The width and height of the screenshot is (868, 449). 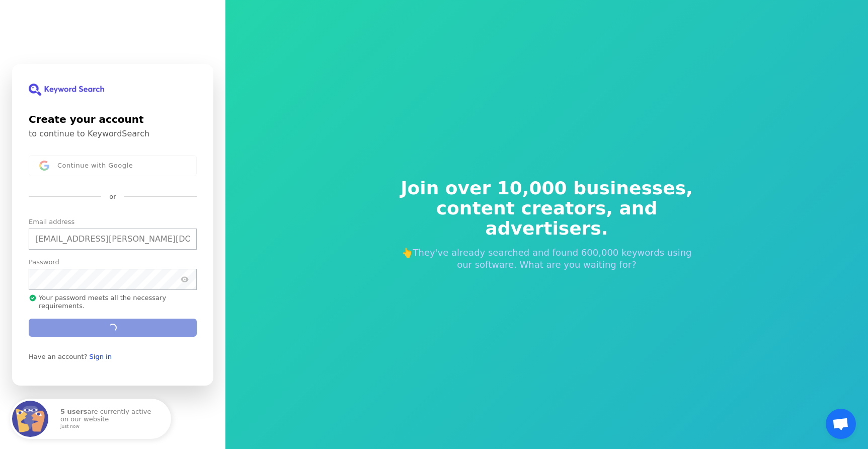 What do you see at coordinates (30, 419) in the screenshot?
I see `img: Fomo` at bounding box center [30, 419].